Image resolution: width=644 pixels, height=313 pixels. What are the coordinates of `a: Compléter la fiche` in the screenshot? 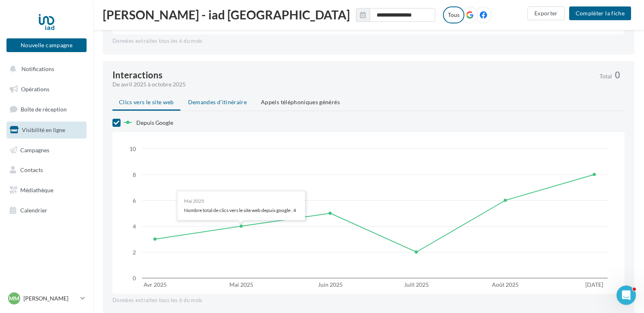 It's located at (600, 13).